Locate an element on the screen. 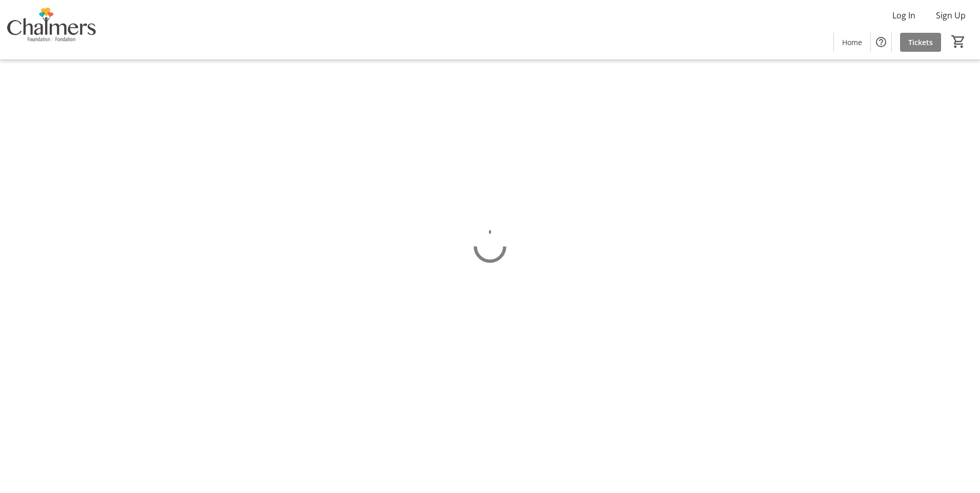 This screenshot has height=493, width=980. span: Sign Up is located at coordinates (951, 15).